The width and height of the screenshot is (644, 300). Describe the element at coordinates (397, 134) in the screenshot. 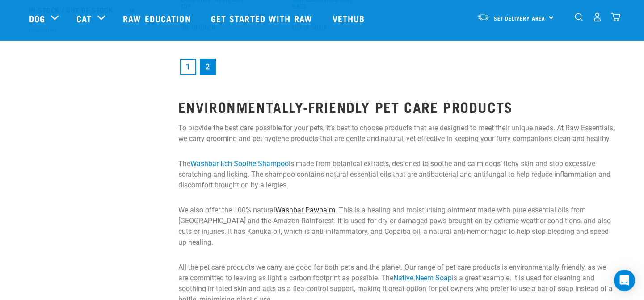

I see `p: To provide the best care possible for your pets, it’s best to choose products that are designed t...` at that location.